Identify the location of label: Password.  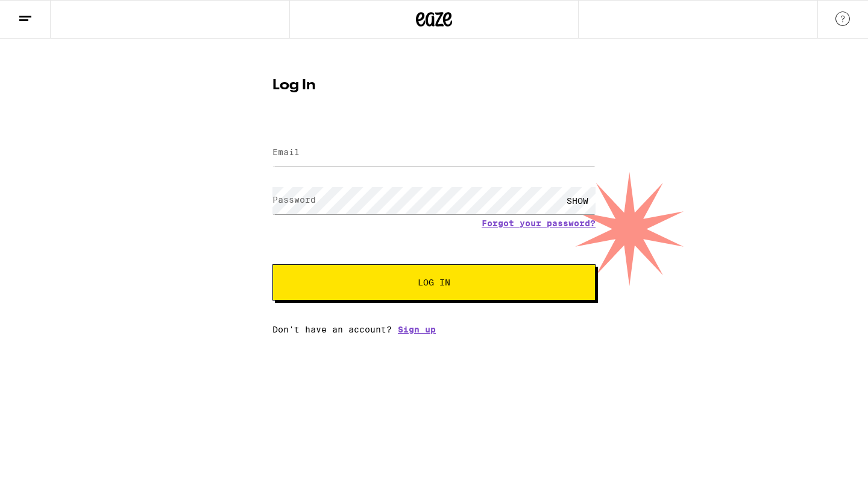
(294, 200).